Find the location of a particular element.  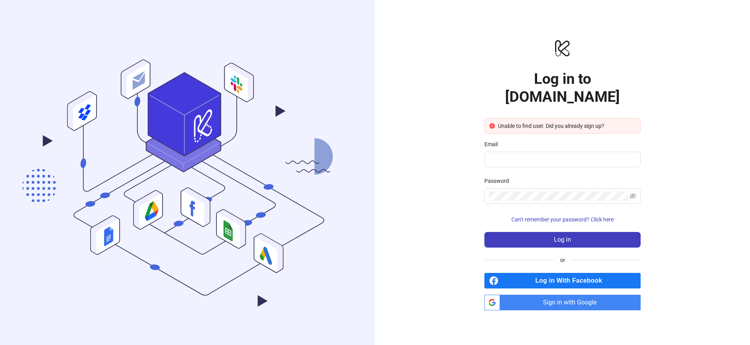

a: Sign in with Google is located at coordinates (562, 303).